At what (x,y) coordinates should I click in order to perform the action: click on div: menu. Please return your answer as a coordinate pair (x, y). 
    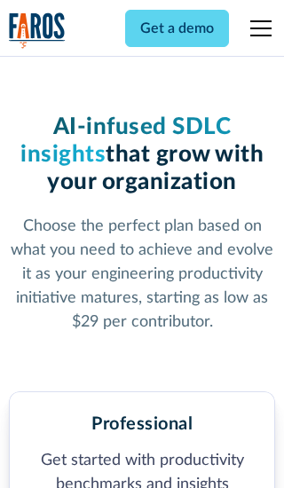
    Looking at the image, I should click on (257, 28).